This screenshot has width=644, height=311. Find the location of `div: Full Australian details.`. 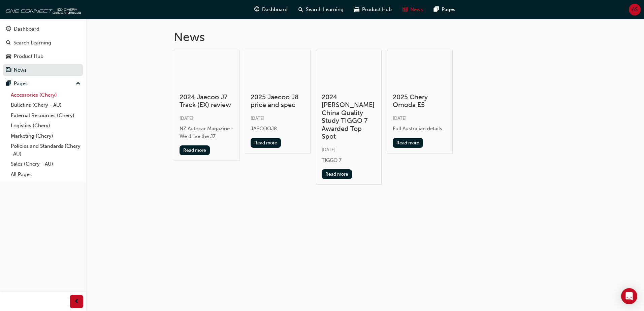

div: Full Australian details. is located at coordinates (420, 129).